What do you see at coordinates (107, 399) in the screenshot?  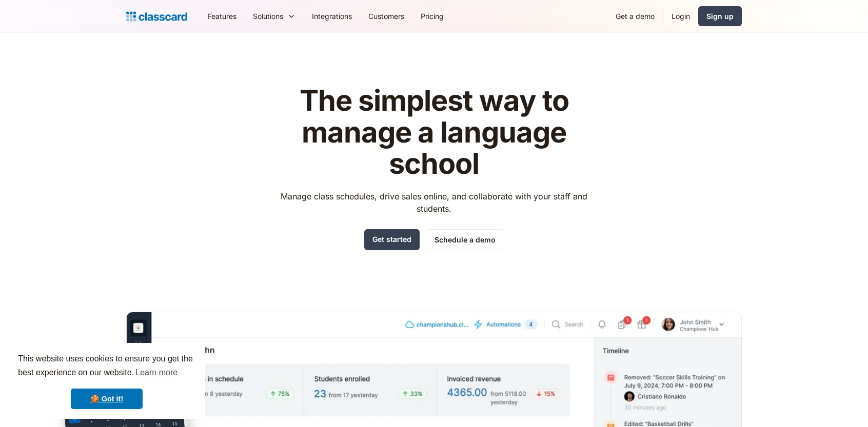 I see `a: dismiss cookie message` at bounding box center [107, 399].